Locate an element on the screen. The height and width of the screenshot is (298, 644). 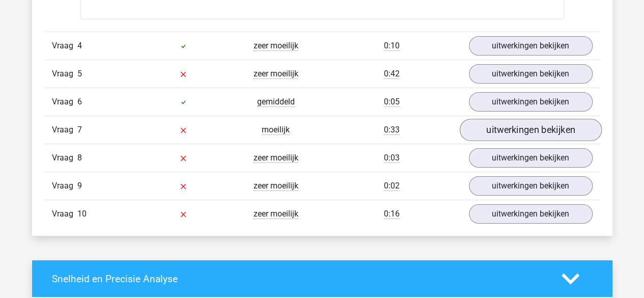
span: 0:10 is located at coordinates (391, 46).